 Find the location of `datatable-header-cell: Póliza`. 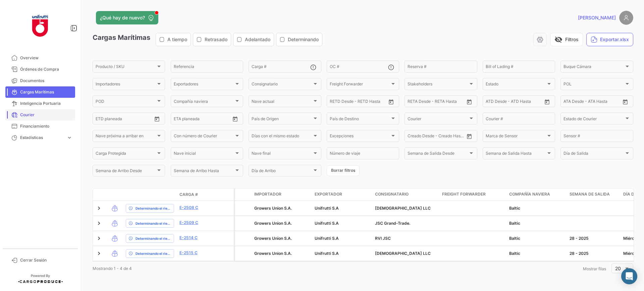

datatable-header-cell: Póliza is located at coordinates (225, 194).